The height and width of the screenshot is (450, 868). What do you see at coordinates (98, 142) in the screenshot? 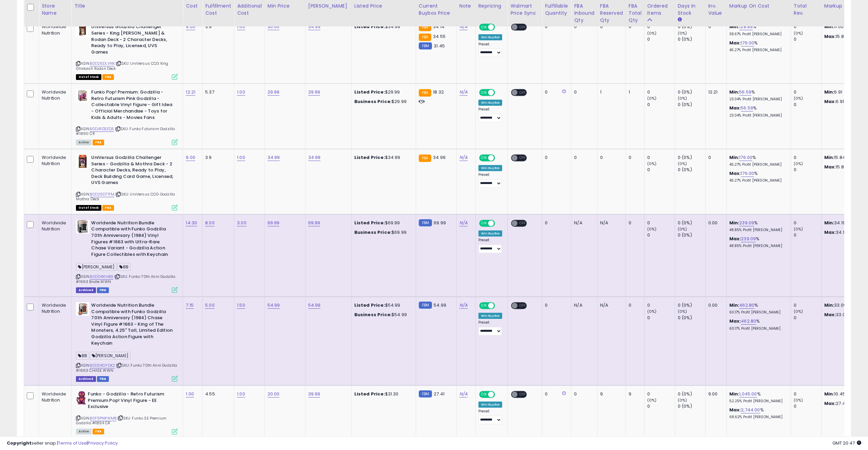
I see `span: FBA` at bounding box center [98, 142].